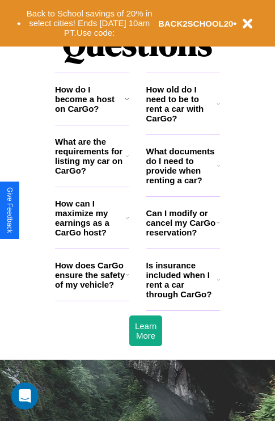  Describe the element at coordinates (90, 218) in the screenshot. I see `h3: How can I maximize my earnings as a CarGo host?` at that location.